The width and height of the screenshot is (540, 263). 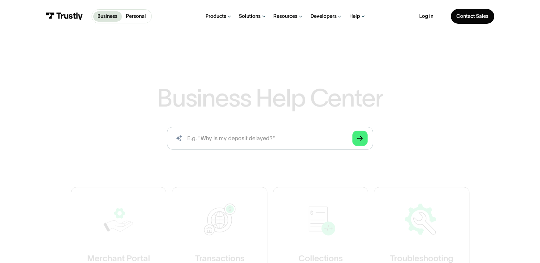 I want to click on a: Contact Sales, so click(x=473, y=17).